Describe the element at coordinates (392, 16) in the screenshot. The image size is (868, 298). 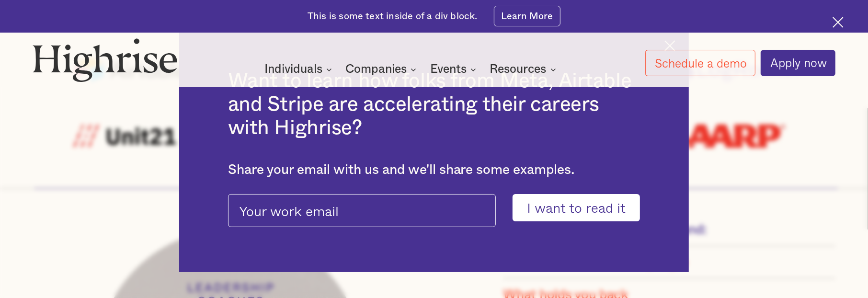
I see `div: This is some text inside of a div block.` at that location.